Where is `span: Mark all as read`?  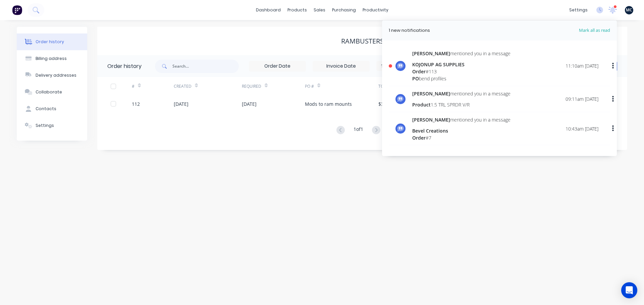 span: Mark all as read is located at coordinates (582, 30).